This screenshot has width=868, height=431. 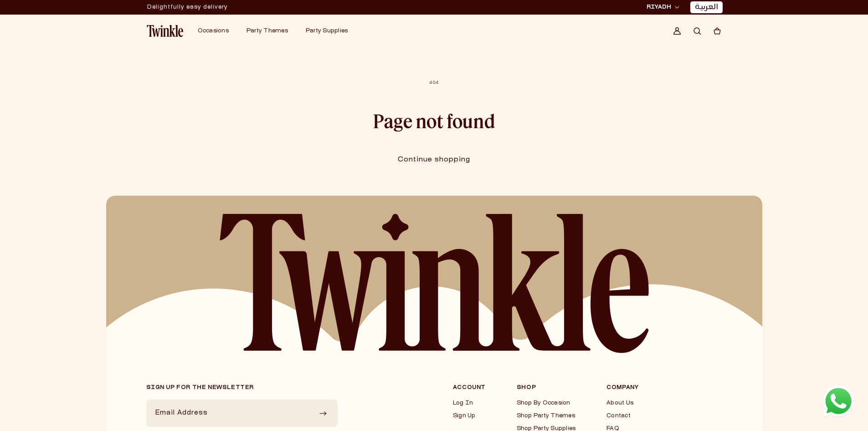 I want to click on summary: Search, so click(x=697, y=31).